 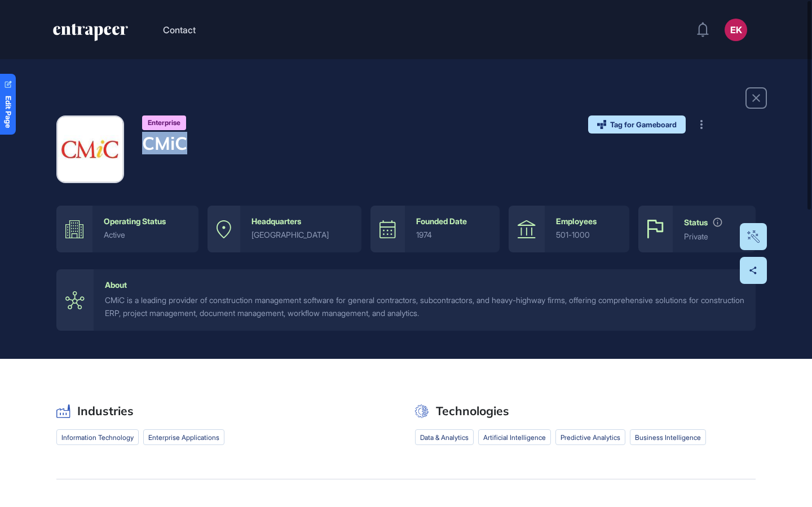 I want to click on div: Operating Status, so click(x=135, y=221).